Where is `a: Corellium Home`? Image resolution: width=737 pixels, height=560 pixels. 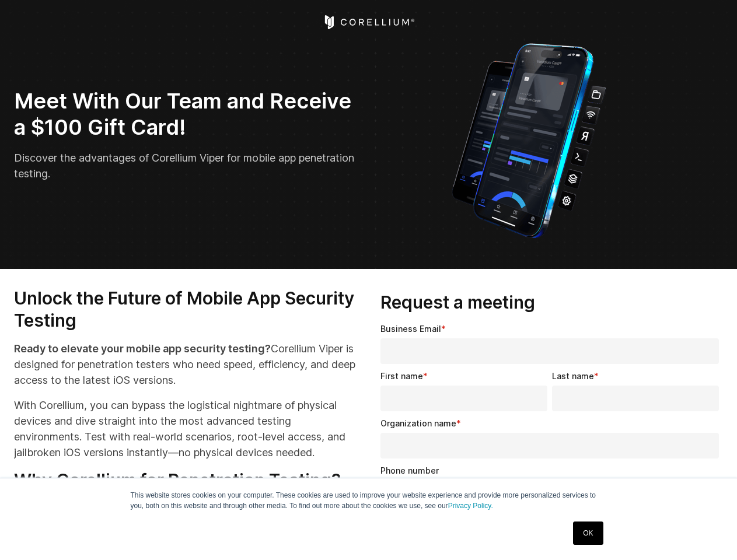
a: Corellium Home is located at coordinates (368, 22).